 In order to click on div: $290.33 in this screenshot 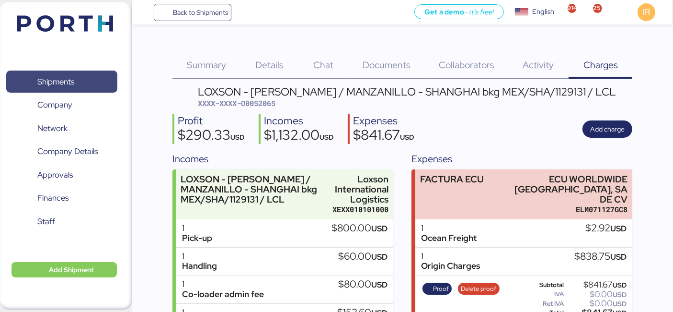, I will do `click(211, 136)`.